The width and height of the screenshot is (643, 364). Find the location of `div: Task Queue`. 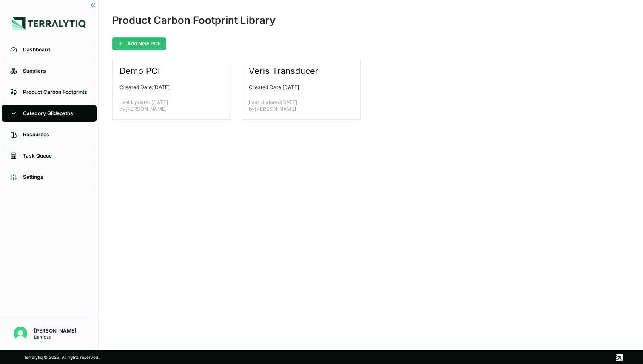

div: Task Queue is located at coordinates (55, 156).